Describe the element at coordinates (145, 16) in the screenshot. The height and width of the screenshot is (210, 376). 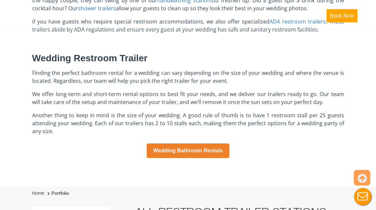
I see `a: Restroom Trailers` at that location.